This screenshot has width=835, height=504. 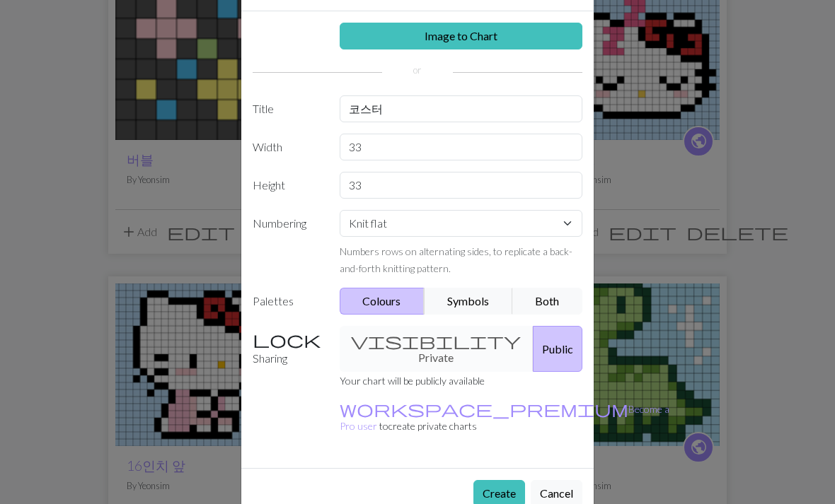 I want to click on a: Image to Chart, so click(x=461, y=36).